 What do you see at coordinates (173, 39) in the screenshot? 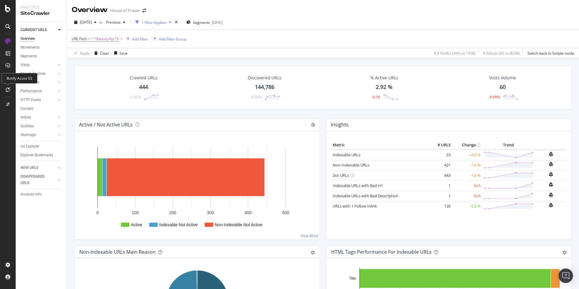
I see `div: Add Filter Group` at bounding box center [173, 39].